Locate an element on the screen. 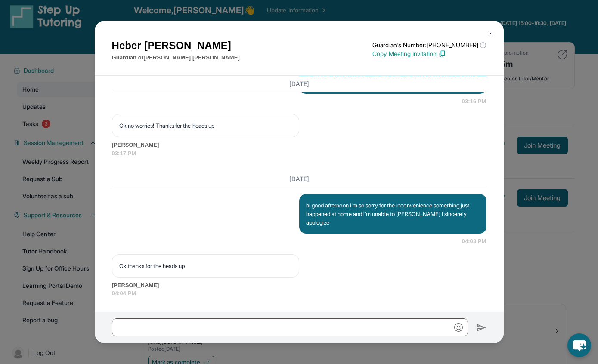 This screenshot has width=598, height=364. p: Copy Meeting Invitation is located at coordinates (429, 54).